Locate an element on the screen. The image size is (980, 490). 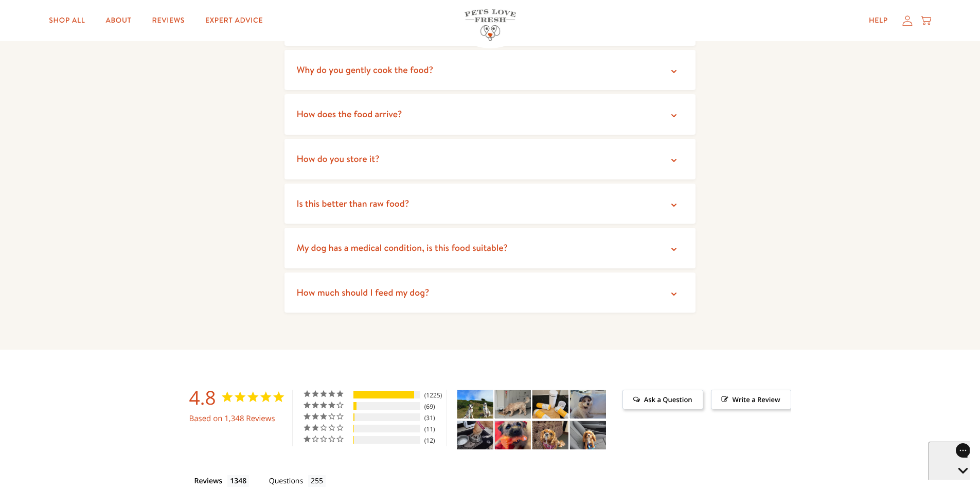
img: Taster Pack - Adult - Customer Photo From SARAH Richardson is located at coordinates (550, 404).